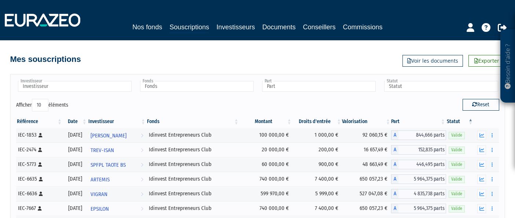 This screenshot has height=218, width=515. What do you see at coordinates (317, 135) in the screenshot?
I see `td: 1 000,00 €` at bounding box center [317, 135].